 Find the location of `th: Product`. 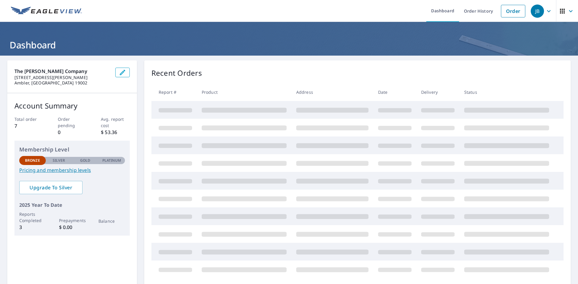

th: Product is located at coordinates (244, 92).